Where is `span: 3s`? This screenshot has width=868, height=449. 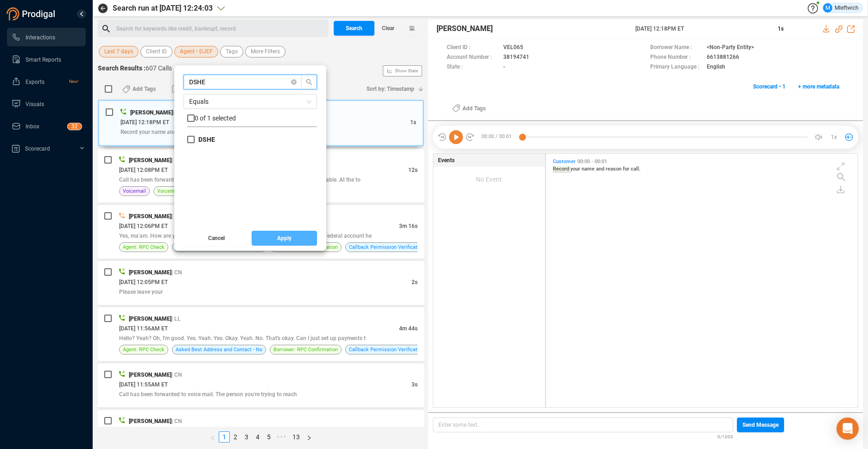 span: 3s is located at coordinates (414, 384).